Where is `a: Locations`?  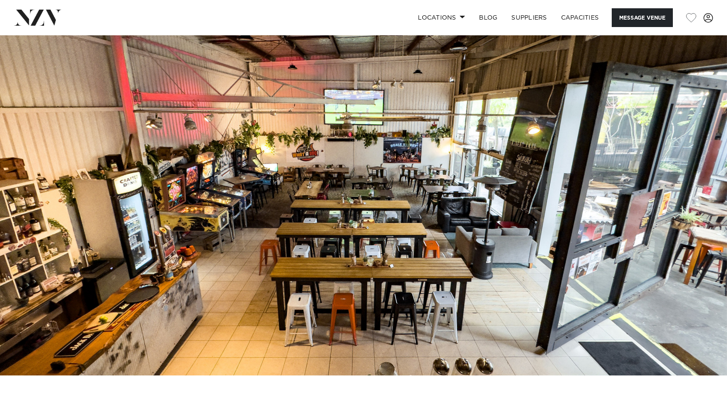 a: Locations is located at coordinates (441, 17).